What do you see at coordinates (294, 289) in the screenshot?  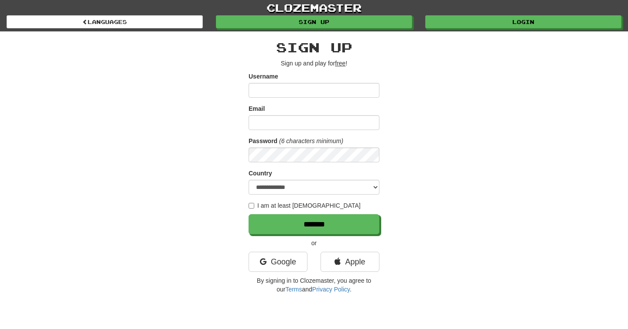 I see `a: Terms` at bounding box center [294, 289].